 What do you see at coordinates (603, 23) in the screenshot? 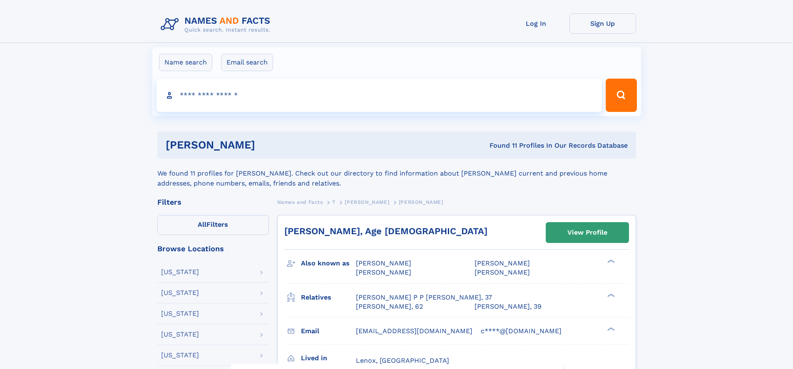
I see `a: Sign Up` at bounding box center [603, 23].